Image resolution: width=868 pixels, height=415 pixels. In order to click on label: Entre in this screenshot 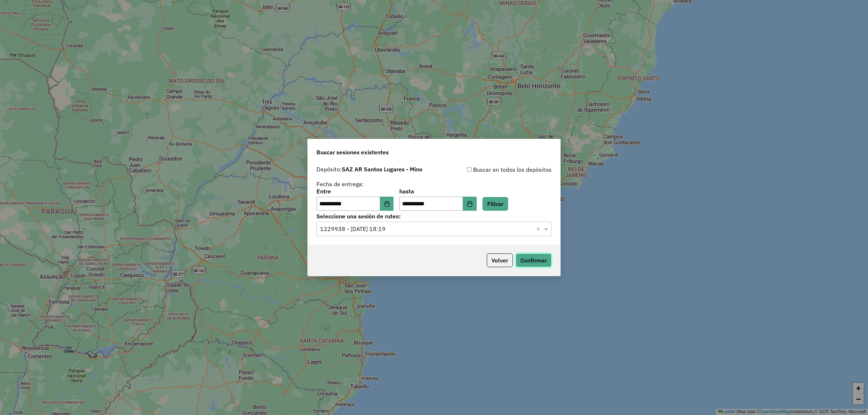, I will do `click(355, 191)`.